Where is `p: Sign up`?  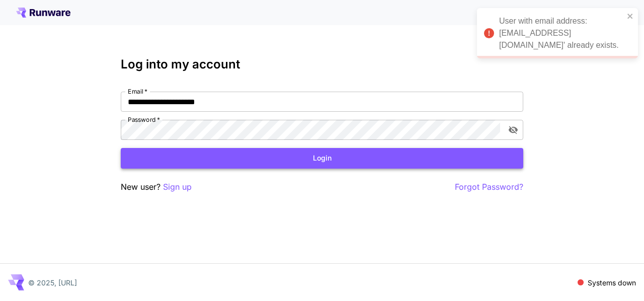
p: Sign up is located at coordinates (177, 186).